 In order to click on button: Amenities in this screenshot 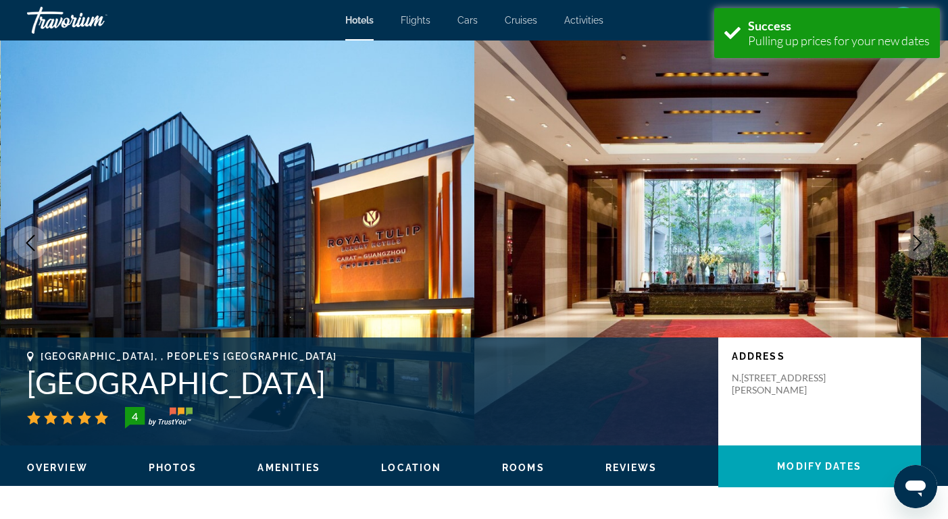, I will do `click(288, 468)`.